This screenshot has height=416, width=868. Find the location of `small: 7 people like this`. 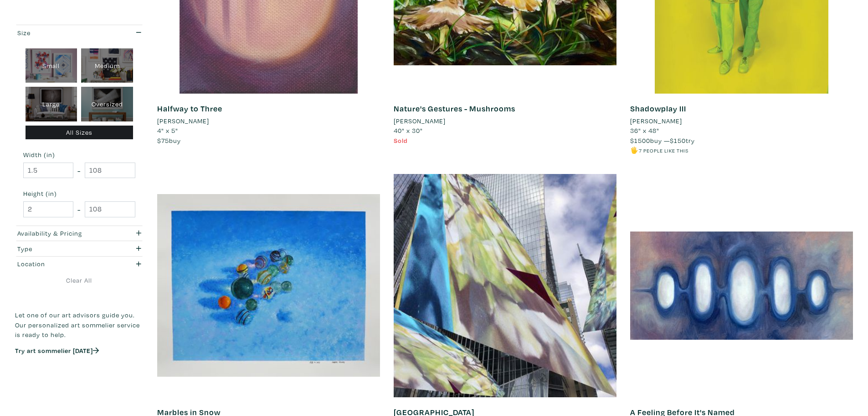

small: 7 people like this is located at coordinates (664, 150).